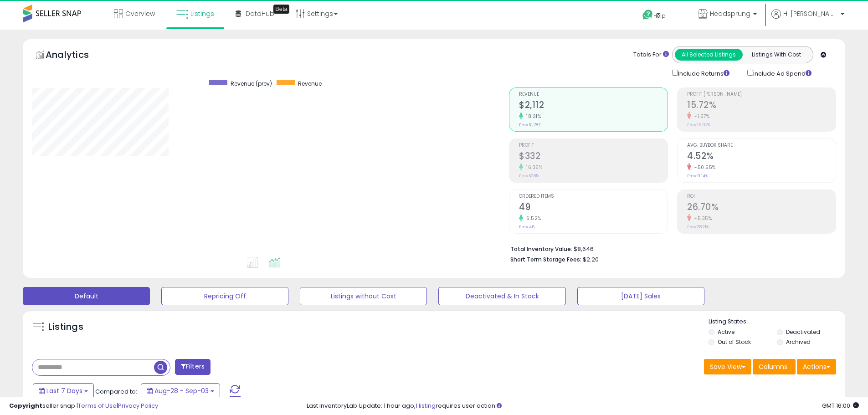 This screenshot has height=415, width=868. I want to click on label: Active, so click(725, 332).